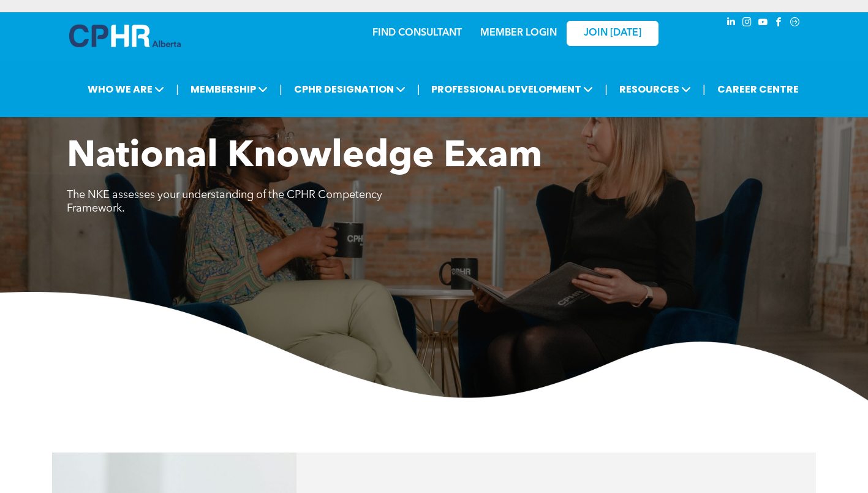 Image resolution: width=868 pixels, height=493 pixels. What do you see at coordinates (350, 89) in the screenshot?
I see `span: CPHR DESIGNATION` at bounding box center [350, 89].